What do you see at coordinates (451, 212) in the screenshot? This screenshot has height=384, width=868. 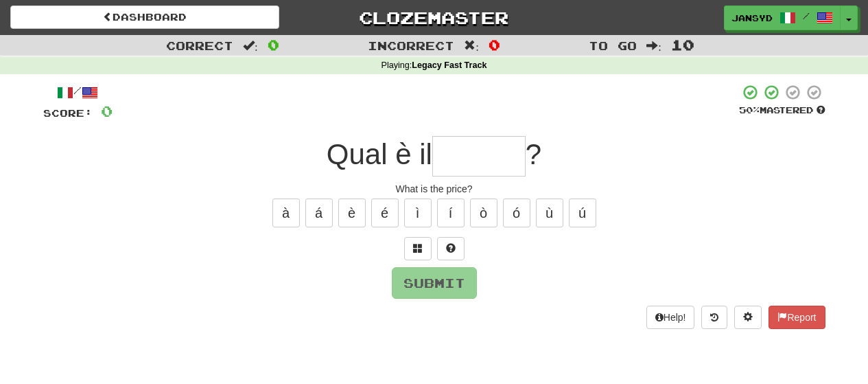 I see `button: í` at bounding box center [451, 212].